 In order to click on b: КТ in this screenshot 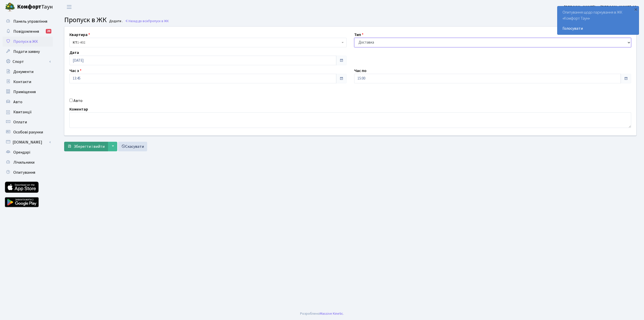, I will do `click(75, 42)`.